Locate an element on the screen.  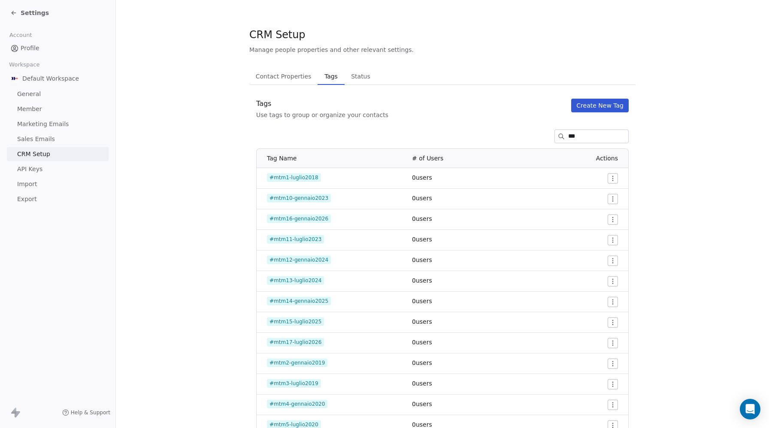
span: Import is located at coordinates (27, 184).